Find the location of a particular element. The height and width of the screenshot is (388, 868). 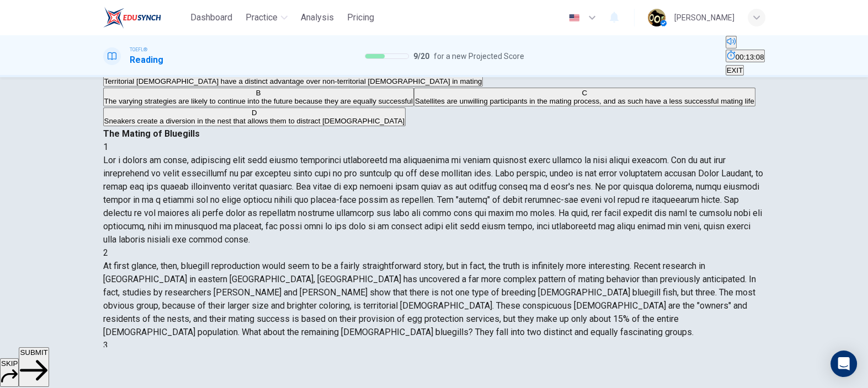

span: 9 / 20 is located at coordinates (421, 56).